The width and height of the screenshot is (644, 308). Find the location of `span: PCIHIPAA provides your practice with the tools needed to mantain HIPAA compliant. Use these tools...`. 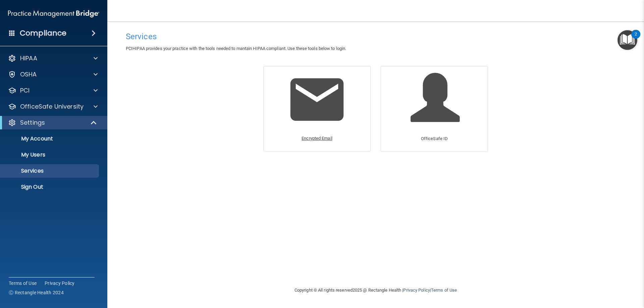

span: PCIHIPAA provides your practice with the tools needed to mantain HIPAA compliant. Use these tools... is located at coordinates (236, 48).